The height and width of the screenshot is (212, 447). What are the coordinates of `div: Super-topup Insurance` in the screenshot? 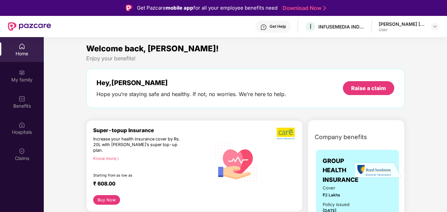 It's located at (152, 130).